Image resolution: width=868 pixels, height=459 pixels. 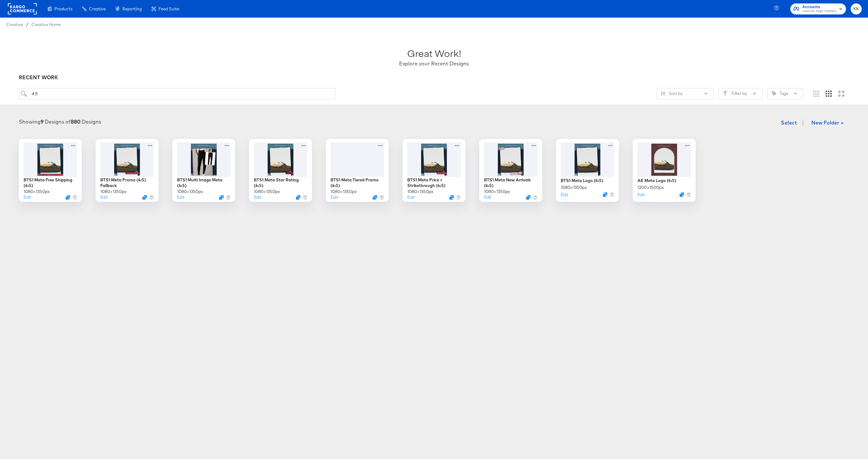 I want to click on div: BTS1 Meta Logo (4:5), so click(x=582, y=181).